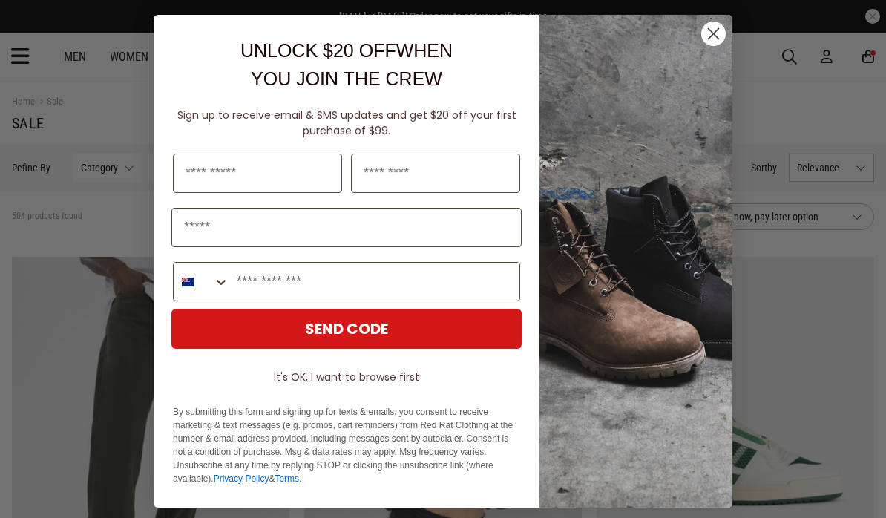 The image size is (886, 518). What do you see at coordinates (346, 227) in the screenshot?
I see `input: Email` at bounding box center [346, 227].